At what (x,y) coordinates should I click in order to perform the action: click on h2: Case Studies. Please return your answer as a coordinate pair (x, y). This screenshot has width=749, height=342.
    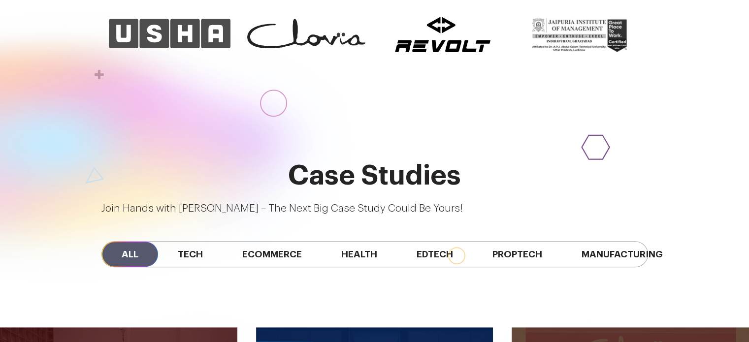
    Looking at the image, I should click on (375, 176).